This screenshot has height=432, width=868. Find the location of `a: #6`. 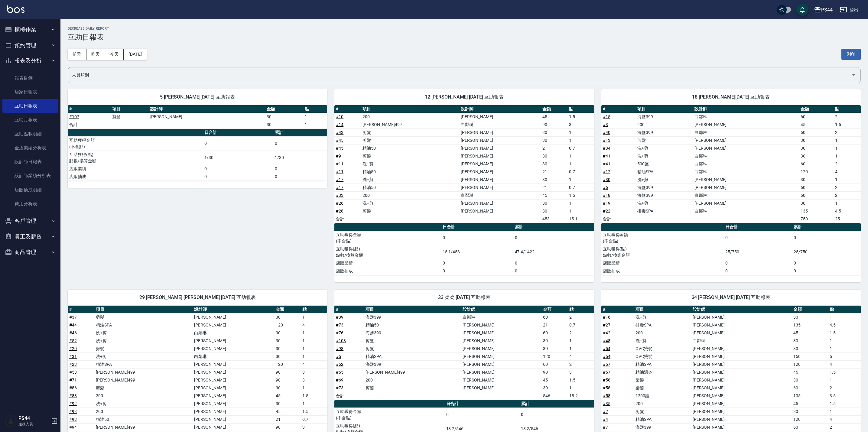

a: #6 is located at coordinates (606, 187).